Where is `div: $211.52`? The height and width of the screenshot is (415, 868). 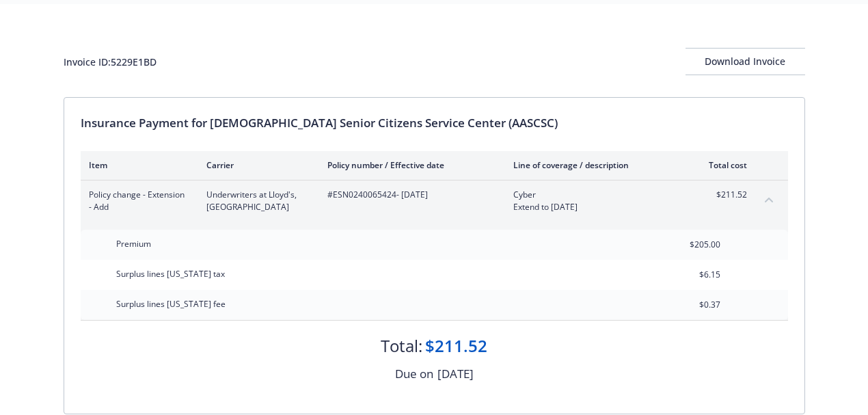
div: $211.52 is located at coordinates (456, 346).